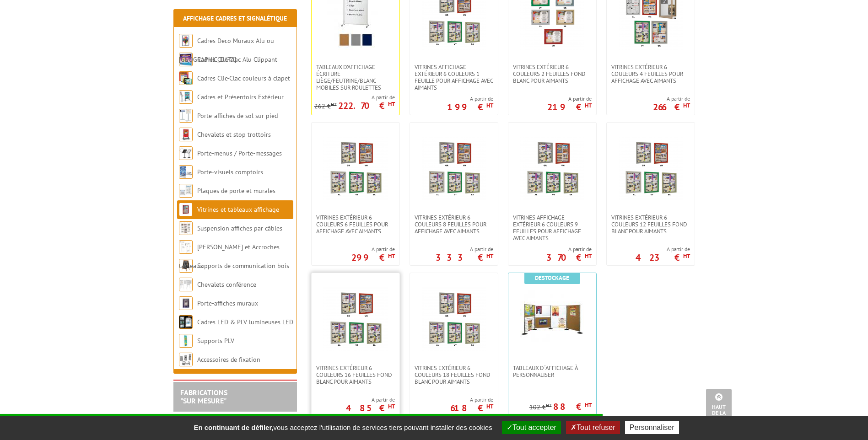  Describe the element at coordinates (356, 224) in the screenshot. I see `span: Vitrines extérieur 6 couleurs 6 feuilles pour affichage avec aimants` at that location.